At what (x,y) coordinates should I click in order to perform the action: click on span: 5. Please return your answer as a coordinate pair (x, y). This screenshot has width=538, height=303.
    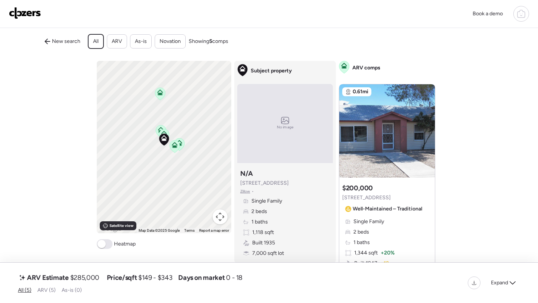
    Looking at the image, I should click on (211, 41).